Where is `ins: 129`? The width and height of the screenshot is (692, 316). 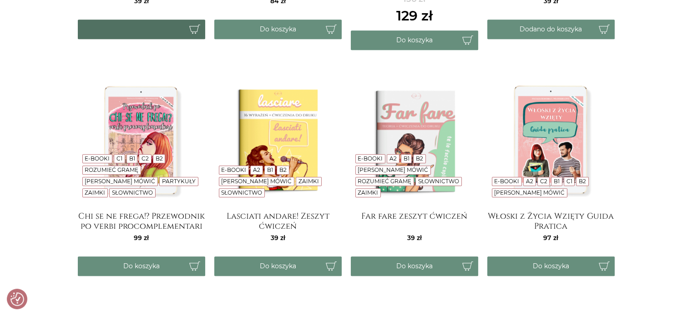
ins: 129 is located at coordinates (415, 15).